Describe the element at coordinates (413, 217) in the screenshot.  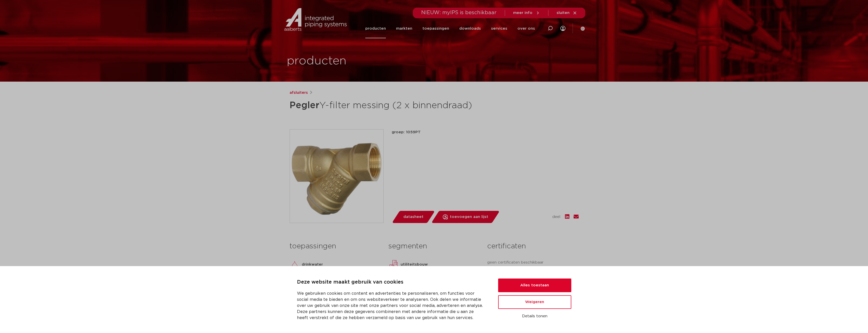
I see `a: datasheet` at that location.